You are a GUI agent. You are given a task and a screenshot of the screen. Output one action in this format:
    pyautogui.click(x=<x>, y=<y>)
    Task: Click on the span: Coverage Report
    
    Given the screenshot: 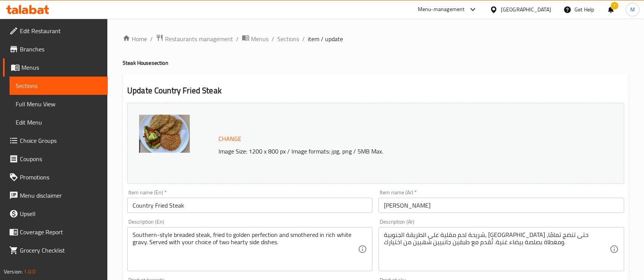 What is the action you would take?
    pyautogui.click(x=61, y=232)
    